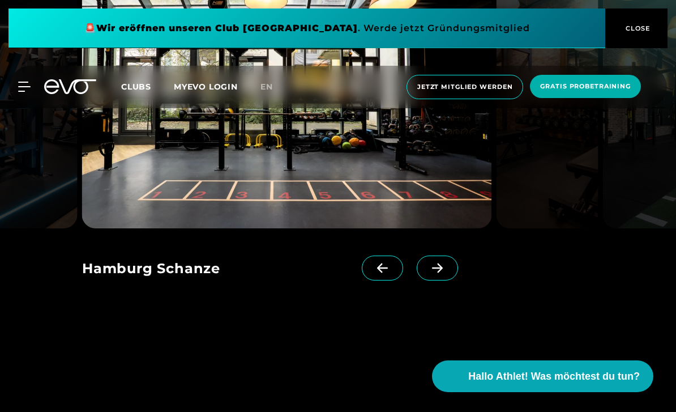 The width and height of the screenshot is (676, 412). What do you see at coordinates (136, 87) in the screenshot?
I see `span: Clubs` at bounding box center [136, 87].